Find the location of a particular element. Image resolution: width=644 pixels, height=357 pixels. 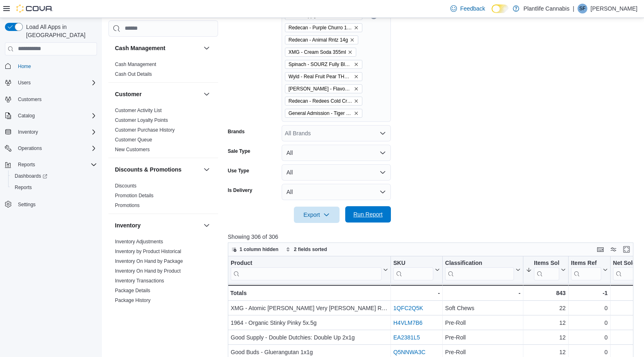

div: Good Buds - Gluerangutan 1x1g is located at coordinates (309, 352).